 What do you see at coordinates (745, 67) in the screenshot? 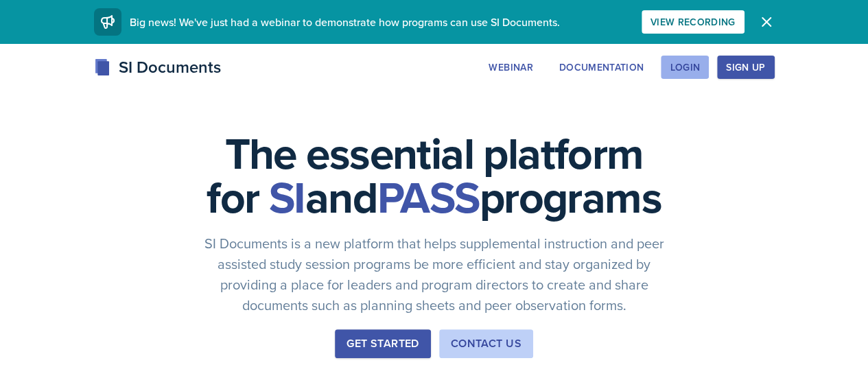
I see `div: Sign Up` at bounding box center [745, 67].